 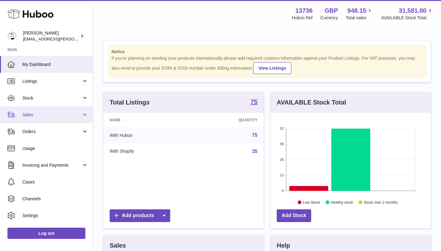 What do you see at coordinates (282, 175) in the screenshot?
I see `text: 13` at bounding box center [282, 175].